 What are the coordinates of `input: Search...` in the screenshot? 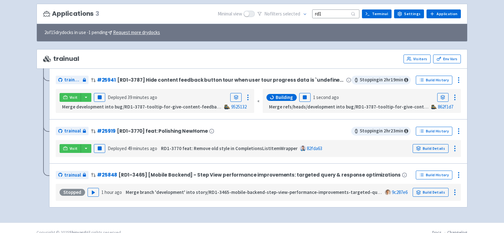 It's located at (336, 14).